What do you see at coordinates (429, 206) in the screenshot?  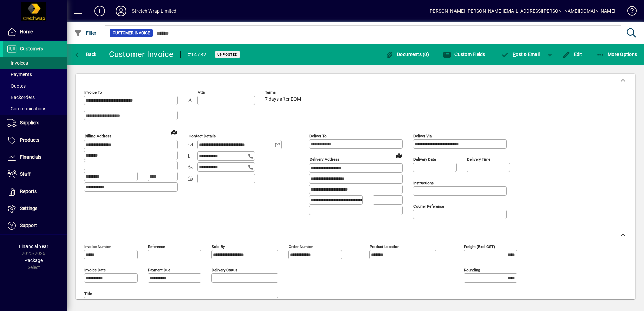 I see `mat-label: Courier Reference` at bounding box center [429, 206].